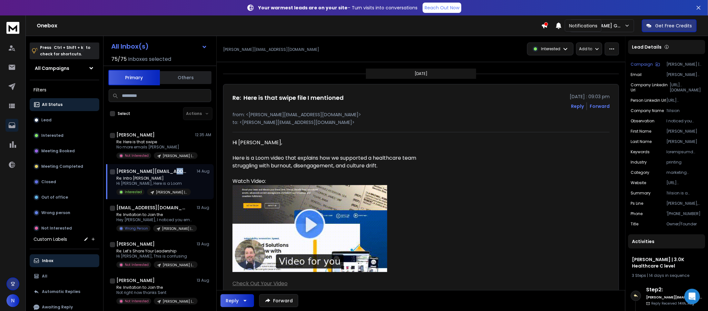 This screenshot has width=708, height=311. What do you see at coordinates (64, 90) in the screenshot?
I see `h3: Filters` at bounding box center [64, 90].